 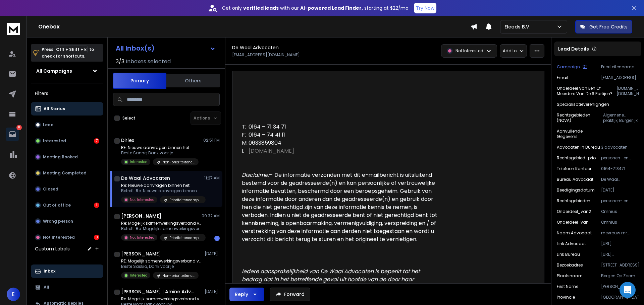 I want to click on p: RE: Nieuwe aanvragen binnen het, so click(x=160, y=148).